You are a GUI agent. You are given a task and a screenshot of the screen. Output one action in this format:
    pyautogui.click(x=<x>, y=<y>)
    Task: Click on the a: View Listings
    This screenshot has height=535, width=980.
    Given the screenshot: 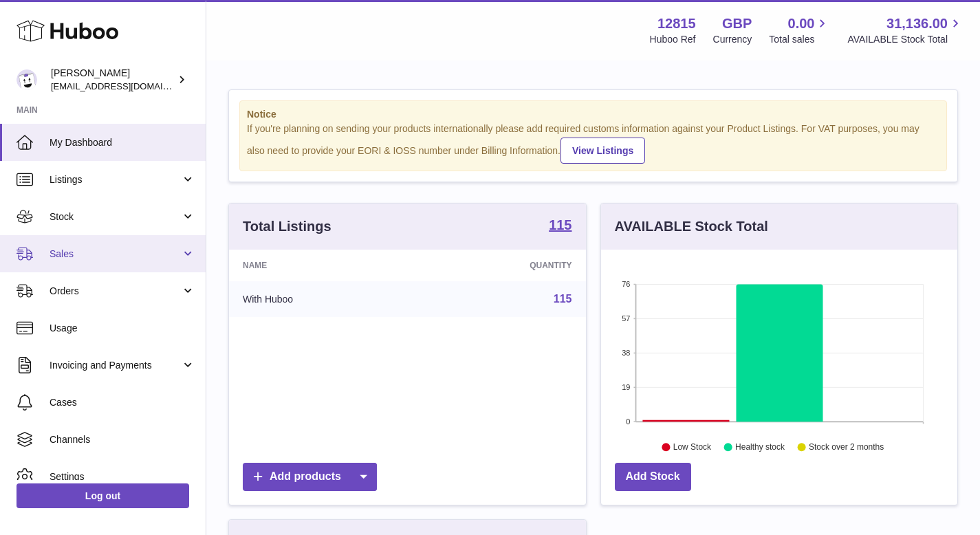 What is the action you would take?
    pyautogui.click(x=602, y=151)
    